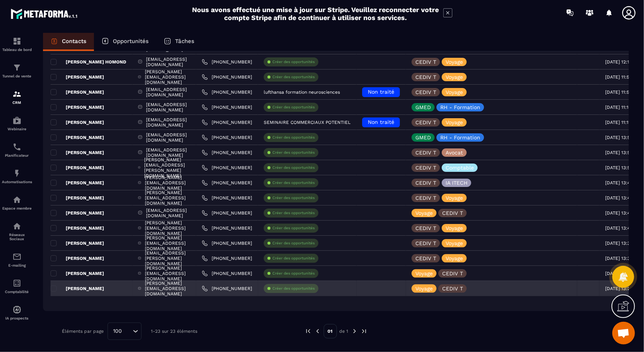 Image resolution: width=644 pixels, height=352 pixels. What do you see at coordinates (117, 331) in the screenshot?
I see `span: 100` at bounding box center [117, 331].